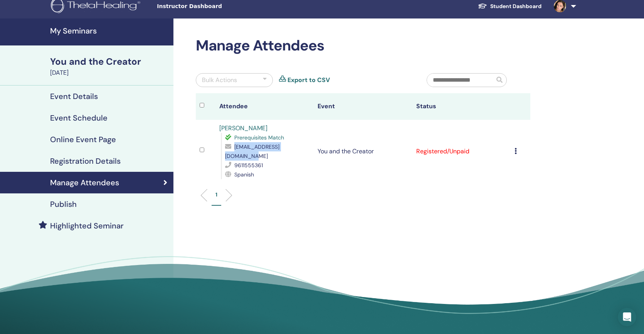  Describe the element at coordinates (308, 80) in the screenshot. I see `a: Export to CSV` at that location.